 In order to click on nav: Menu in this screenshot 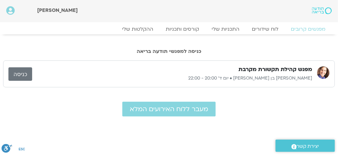, I will do `click(169, 29)`.